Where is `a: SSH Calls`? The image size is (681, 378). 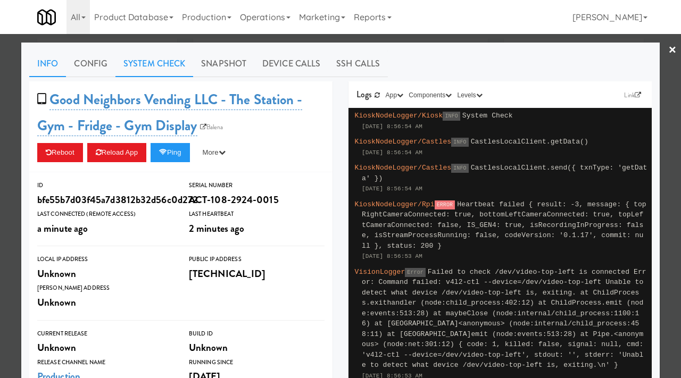 a: SSH Calls is located at coordinates (358, 64).